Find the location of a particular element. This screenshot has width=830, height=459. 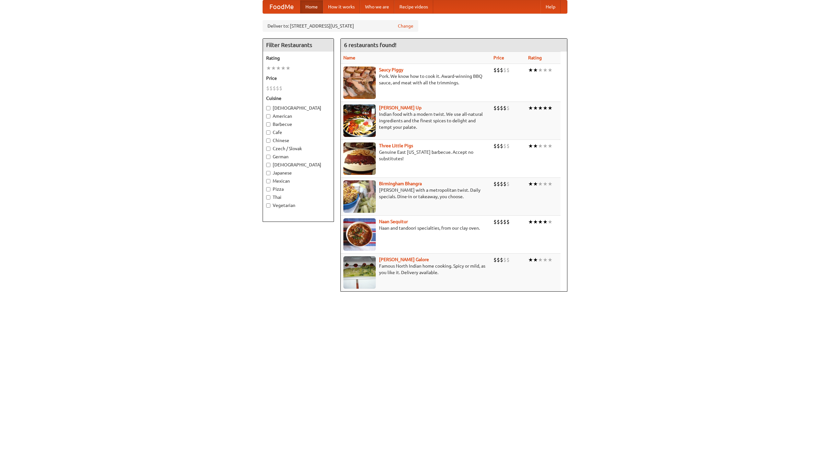

b: Naan Sequitur is located at coordinates (393, 222).